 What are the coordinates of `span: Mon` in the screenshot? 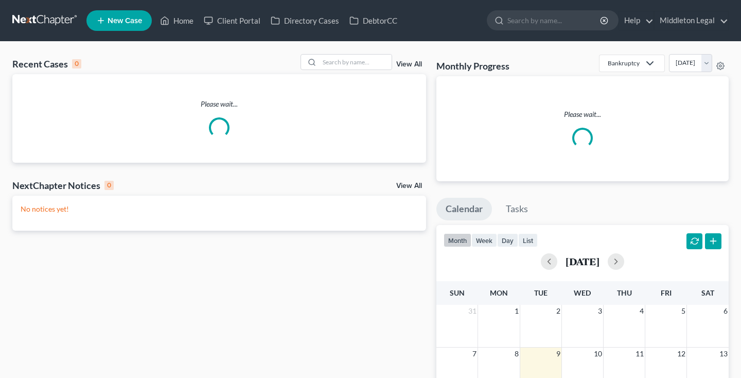 It's located at (499, 292).